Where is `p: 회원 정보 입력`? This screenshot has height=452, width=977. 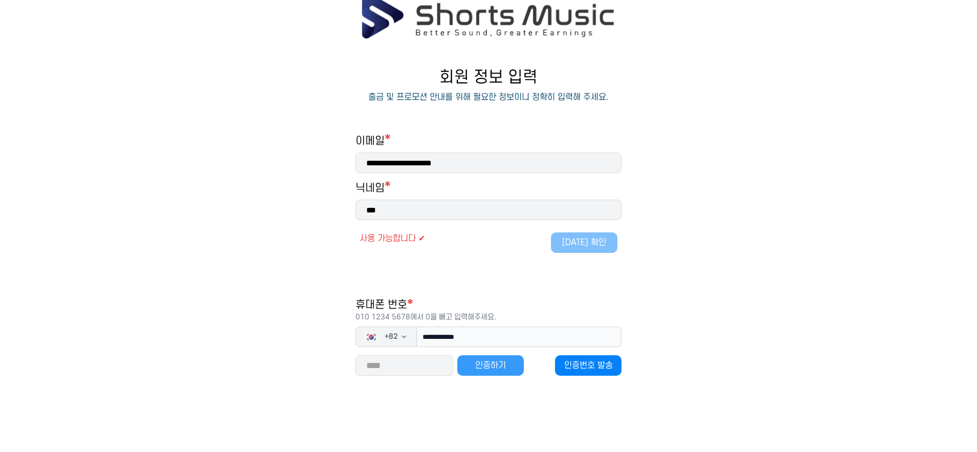
p: 회원 정보 입력 is located at coordinates (489, 78).